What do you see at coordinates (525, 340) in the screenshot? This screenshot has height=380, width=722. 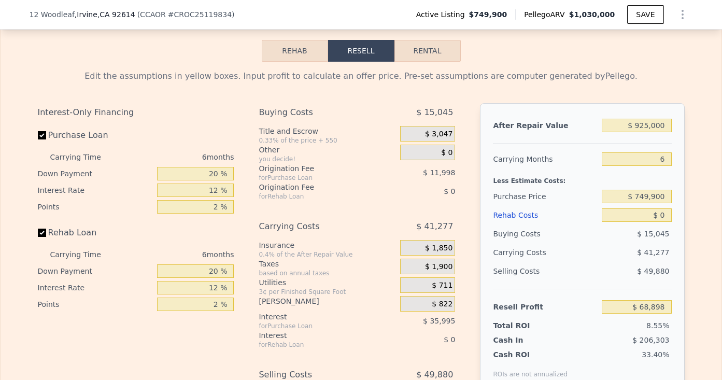 I see `div: Cash In` at bounding box center [525, 340].